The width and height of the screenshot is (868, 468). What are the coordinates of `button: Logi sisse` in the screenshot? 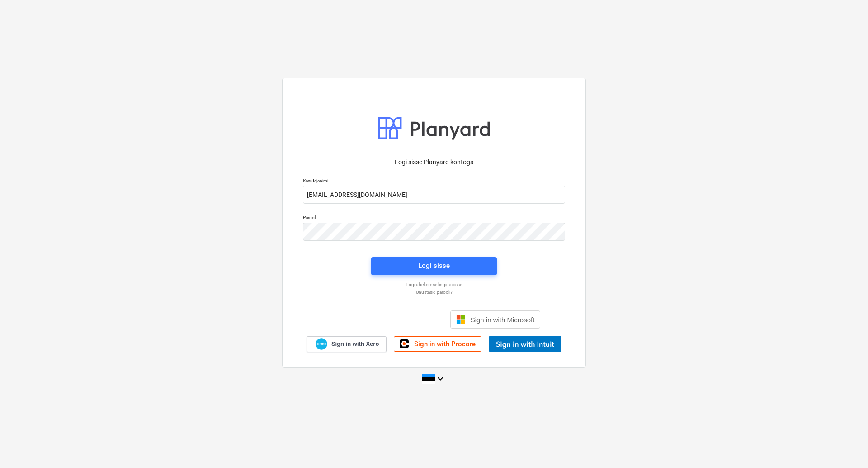 It's located at (434, 266).